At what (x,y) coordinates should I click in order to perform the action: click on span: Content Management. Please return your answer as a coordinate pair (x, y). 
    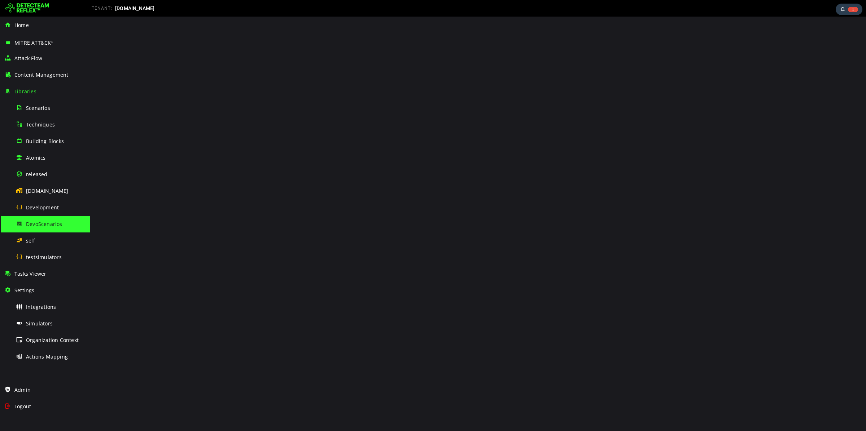
    Looking at the image, I should click on (41, 75).